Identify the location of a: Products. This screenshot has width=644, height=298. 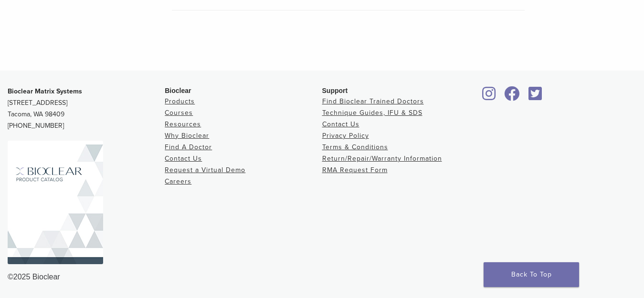
(180, 101).